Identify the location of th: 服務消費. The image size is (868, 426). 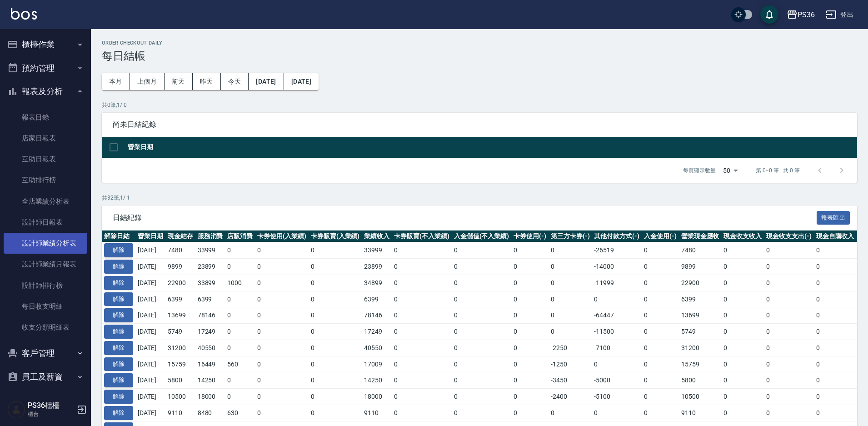
(210, 237).